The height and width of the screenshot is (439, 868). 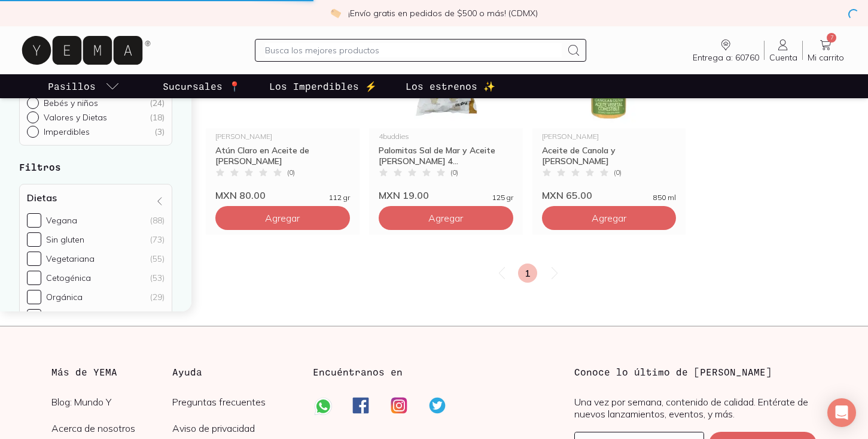 I want to click on div: ( 18 ), so click(x=157, y=117).